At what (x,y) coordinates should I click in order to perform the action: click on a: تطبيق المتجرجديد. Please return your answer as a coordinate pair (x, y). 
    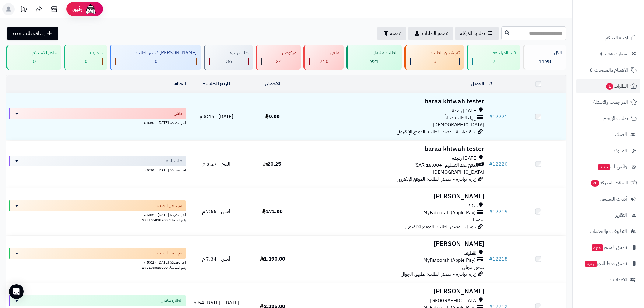
    Looking at the image, I should click on (608, 247).